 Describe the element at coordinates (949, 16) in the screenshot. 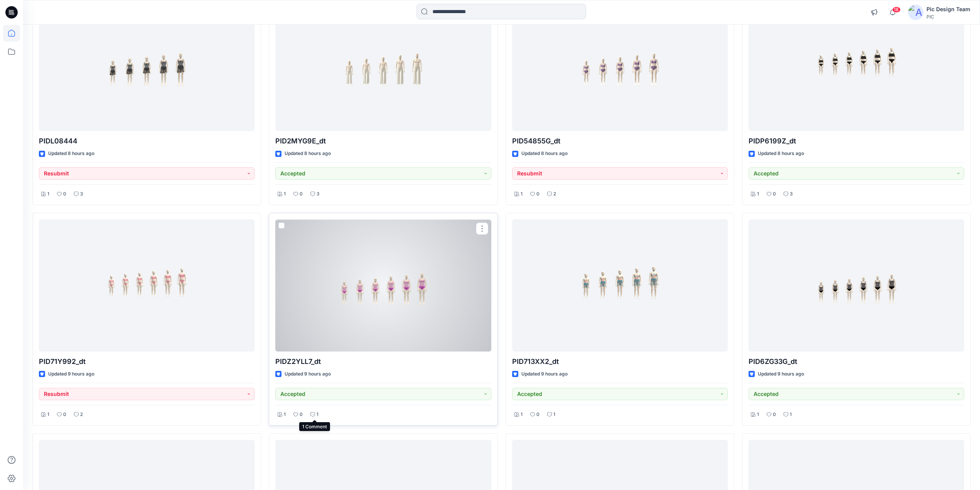

I see `div: PIC` at that location.